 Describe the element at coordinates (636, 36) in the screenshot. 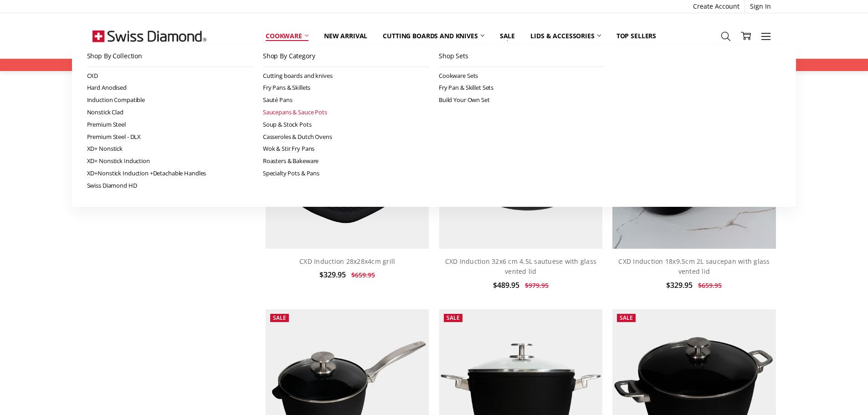

I see `a: Top Sellers` at that location.